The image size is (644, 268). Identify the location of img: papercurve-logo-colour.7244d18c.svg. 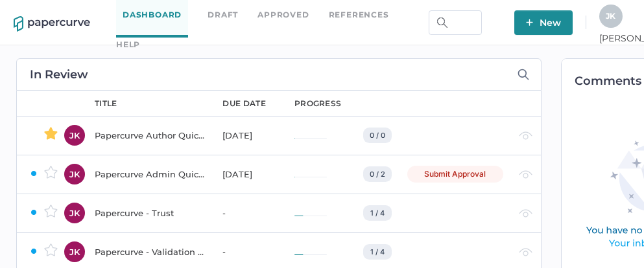
(51, 24).